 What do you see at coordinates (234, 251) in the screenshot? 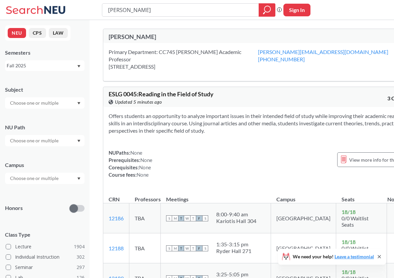
I see `div: Ryder Hall 271` at bounding box center [234, 251].